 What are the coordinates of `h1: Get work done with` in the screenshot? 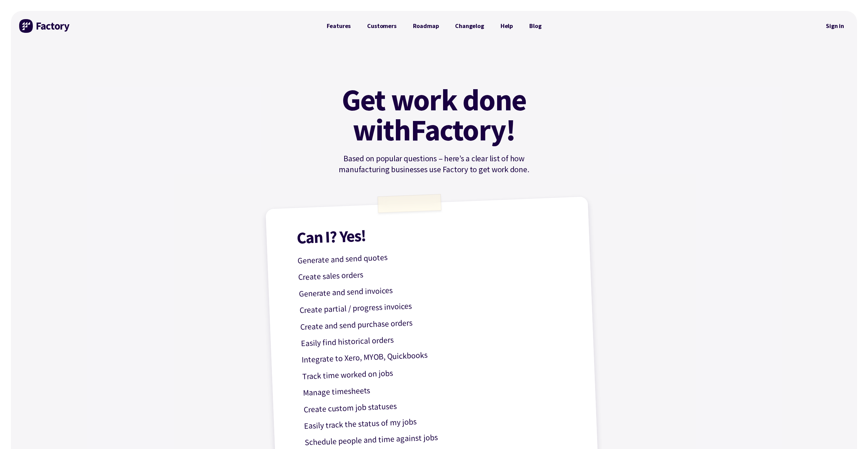 It's located at (434, 114).